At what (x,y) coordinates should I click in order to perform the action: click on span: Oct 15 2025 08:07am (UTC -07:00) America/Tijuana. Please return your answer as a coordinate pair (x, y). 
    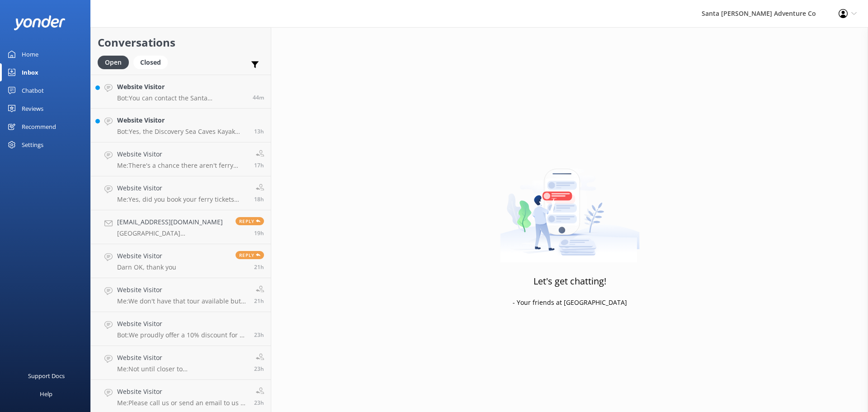
    Looking at the image, I should click on (258, 97).